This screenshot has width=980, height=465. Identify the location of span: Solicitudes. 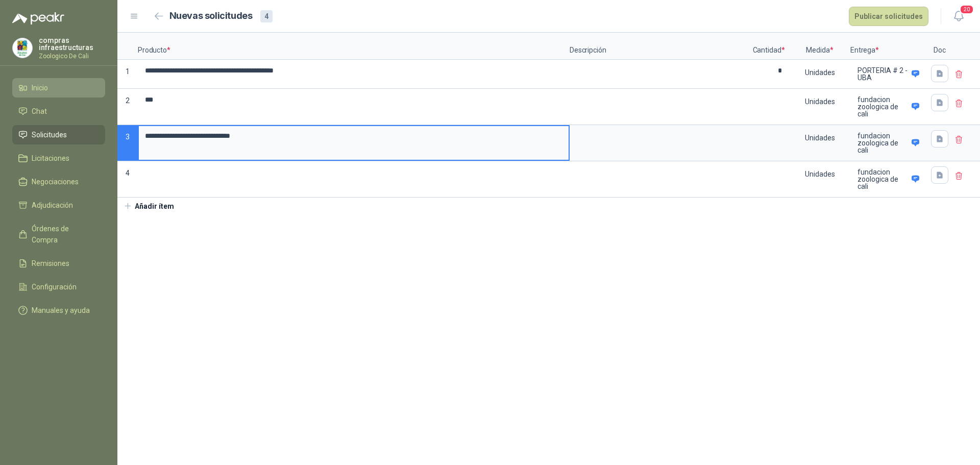
(49, 134).